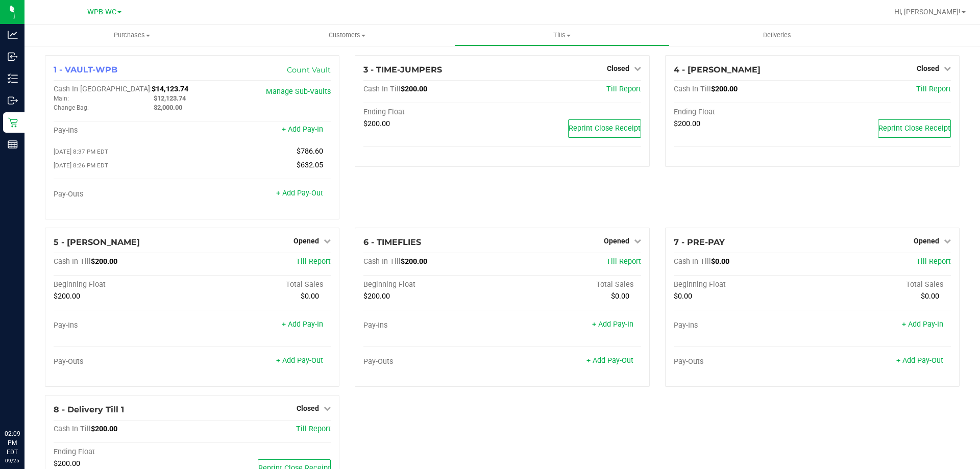  What do you see at coordinates (168, 107) in the screenshot?
I see `span: $2,000.00` at bounding box center [168, 107].